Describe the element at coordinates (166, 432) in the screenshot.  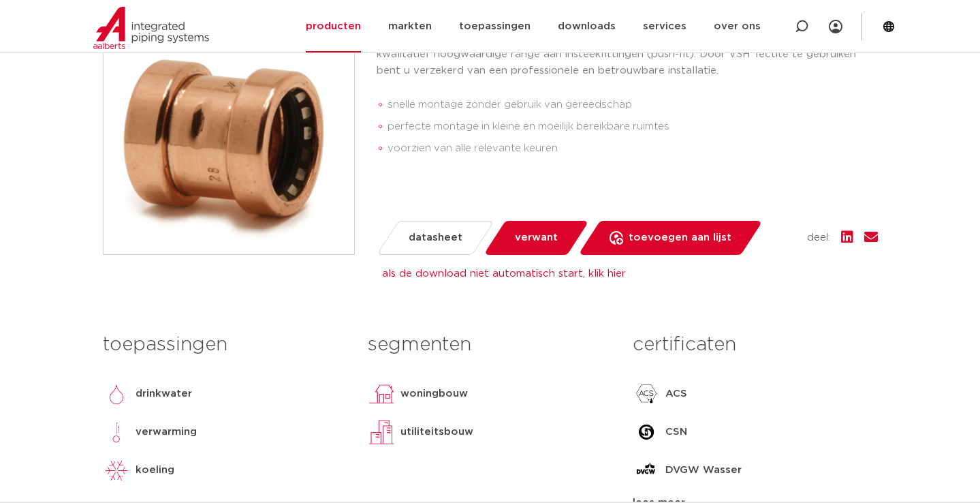
I see `p: verwarming` at that location.